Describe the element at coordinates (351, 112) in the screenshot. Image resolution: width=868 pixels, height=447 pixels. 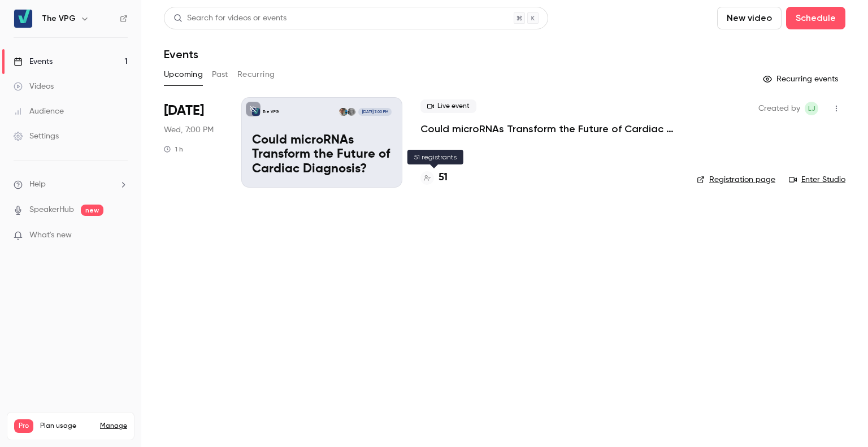
I see `img: Dr Eve Hanks` at that location.